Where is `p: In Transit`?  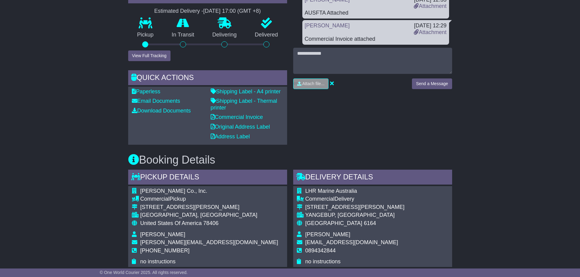 p: In Transit is located at coordinates (183, 35).